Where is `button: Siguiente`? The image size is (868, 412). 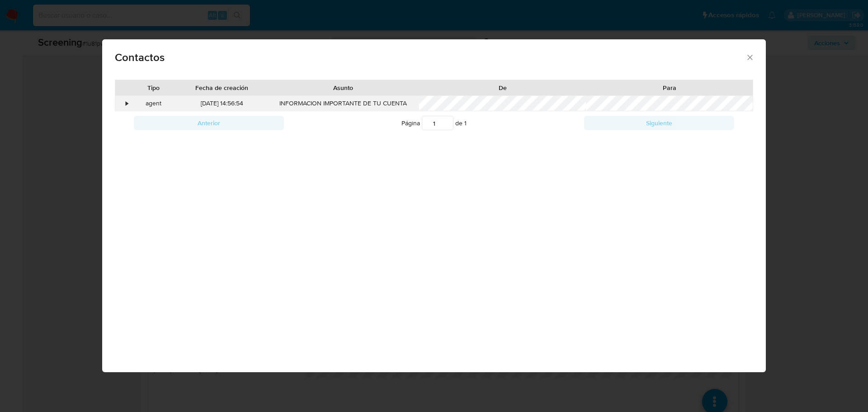 button: Siguiente is located at coordinates (659, 124).